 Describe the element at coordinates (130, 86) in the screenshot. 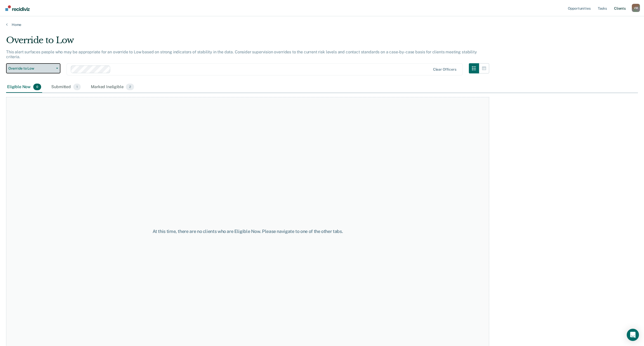

I see `span: 2` at that location.